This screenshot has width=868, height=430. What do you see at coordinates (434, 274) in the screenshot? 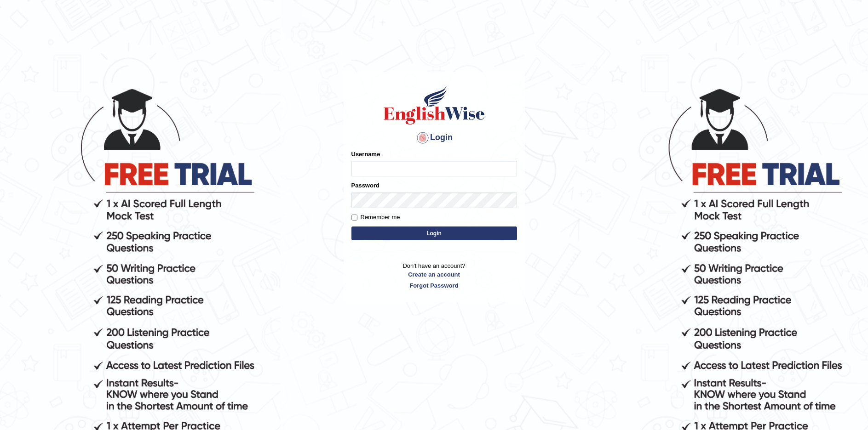
I see `a: Create an account` at bounding box center [434, 274].